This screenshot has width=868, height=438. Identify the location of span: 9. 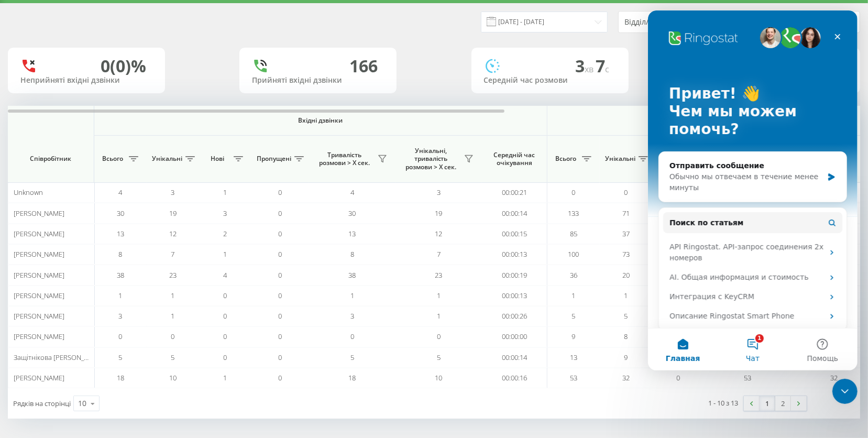
(574, 336).